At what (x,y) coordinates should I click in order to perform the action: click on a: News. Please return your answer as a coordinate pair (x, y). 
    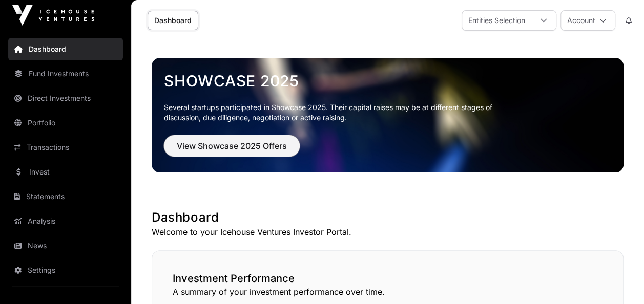
    Looking at the image, I should click on (66, 246).